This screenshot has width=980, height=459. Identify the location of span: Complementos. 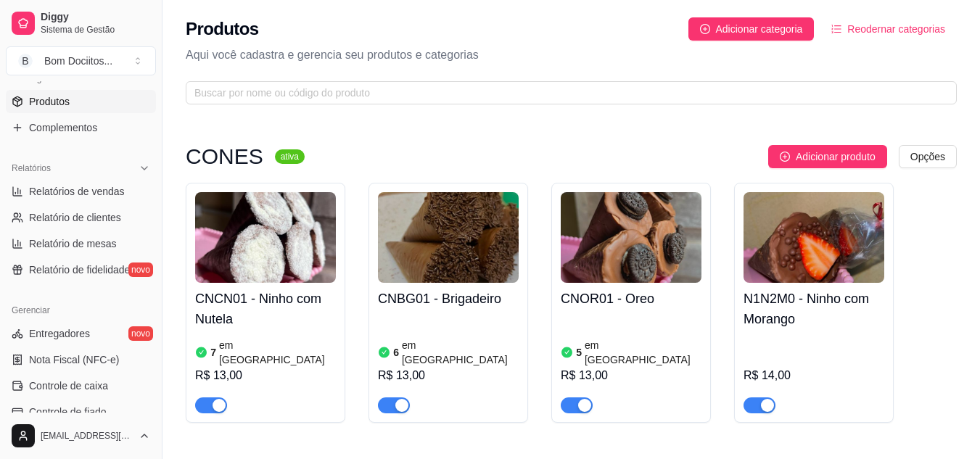
(63, 127).